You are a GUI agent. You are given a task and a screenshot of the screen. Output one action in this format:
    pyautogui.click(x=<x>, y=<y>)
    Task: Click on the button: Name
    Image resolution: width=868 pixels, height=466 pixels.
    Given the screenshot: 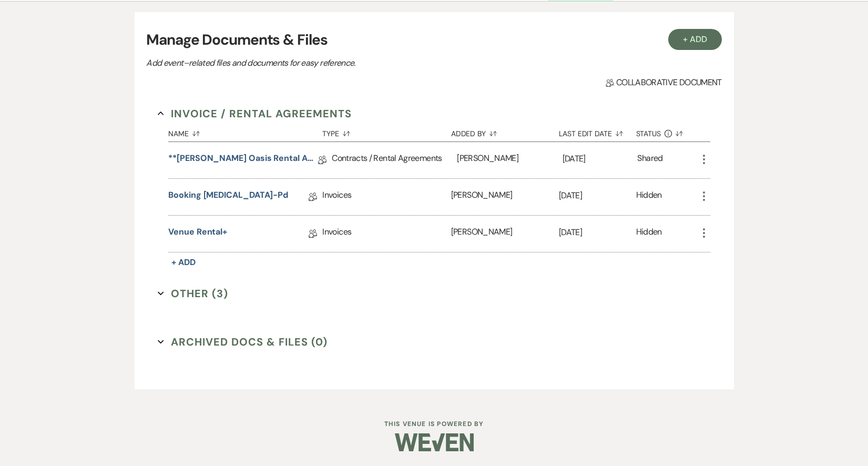 What is the action you would take?
    pyautogui.click(x=245, y=132)
    